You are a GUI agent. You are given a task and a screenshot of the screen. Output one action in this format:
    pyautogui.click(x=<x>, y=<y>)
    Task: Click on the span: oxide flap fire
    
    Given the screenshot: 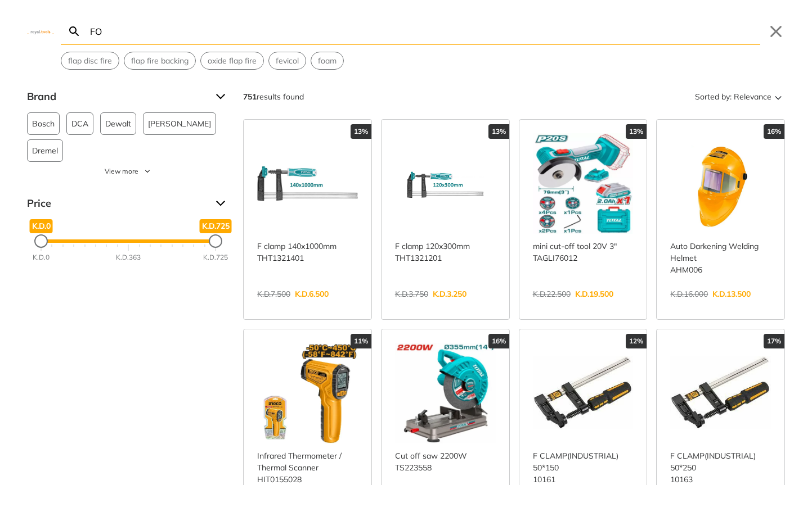 What is the action you would take?
    pyautogui.click(x=231, y=60)
    